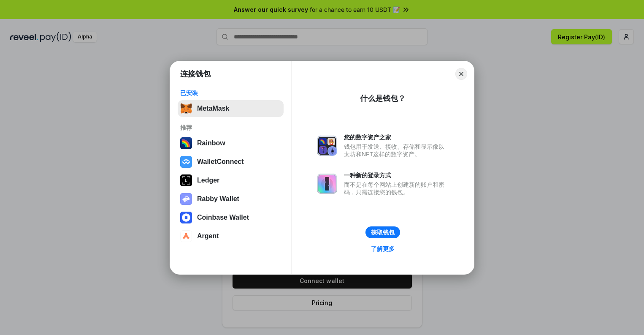  What do you see at coordinates (231, 236) in the screenshot?
I see `button: Argent` at bounding box center [231, 236].